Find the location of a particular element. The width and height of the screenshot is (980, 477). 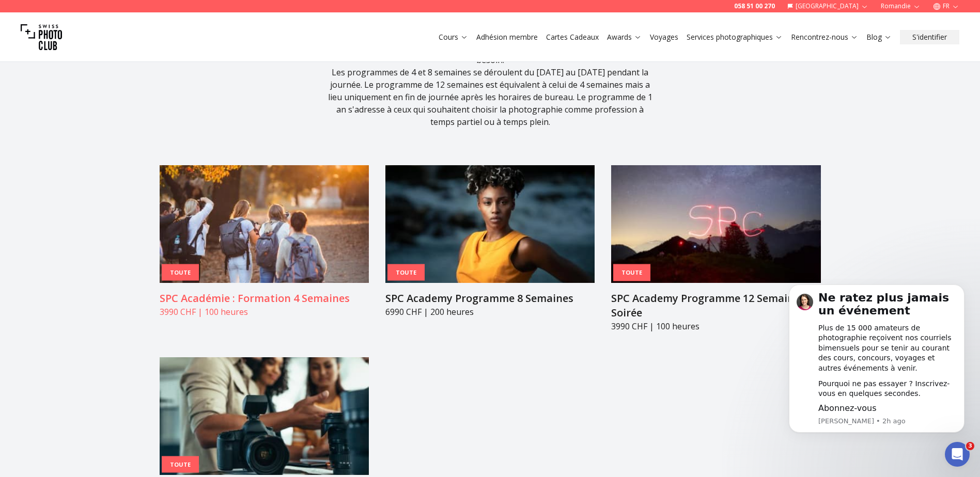

p: 6990 CHF | 200 heures is located at coordinates (490, 312).